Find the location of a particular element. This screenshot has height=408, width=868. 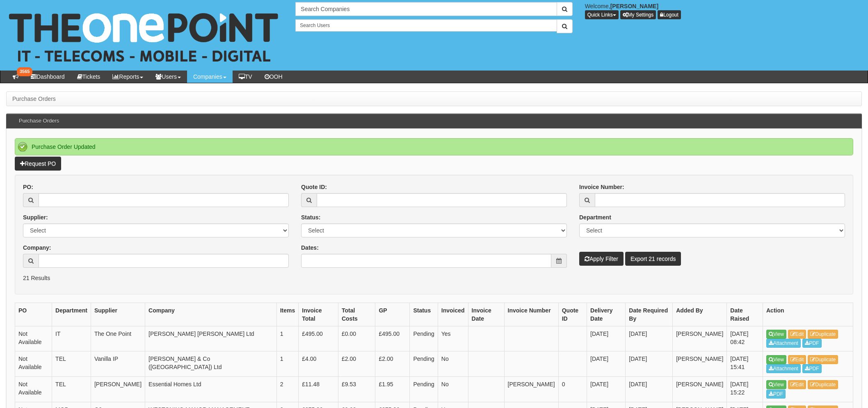

button: Quick Links is located at coordinates (601, 15).